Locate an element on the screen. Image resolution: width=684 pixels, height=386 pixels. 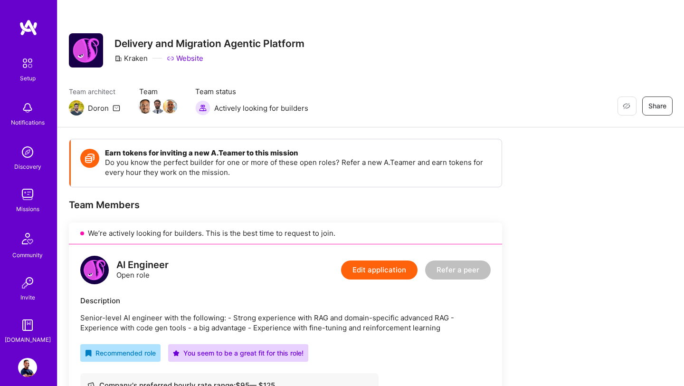
div: We’re actively looking for builders. This is the best time to request to join. is located at coordinates (285, 233).